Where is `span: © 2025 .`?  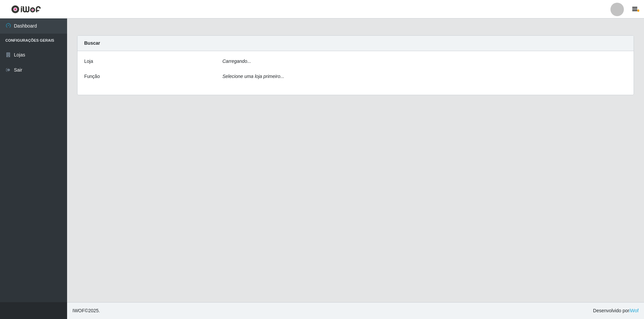 span: © 2025 . is located at coordinates (86, 310).